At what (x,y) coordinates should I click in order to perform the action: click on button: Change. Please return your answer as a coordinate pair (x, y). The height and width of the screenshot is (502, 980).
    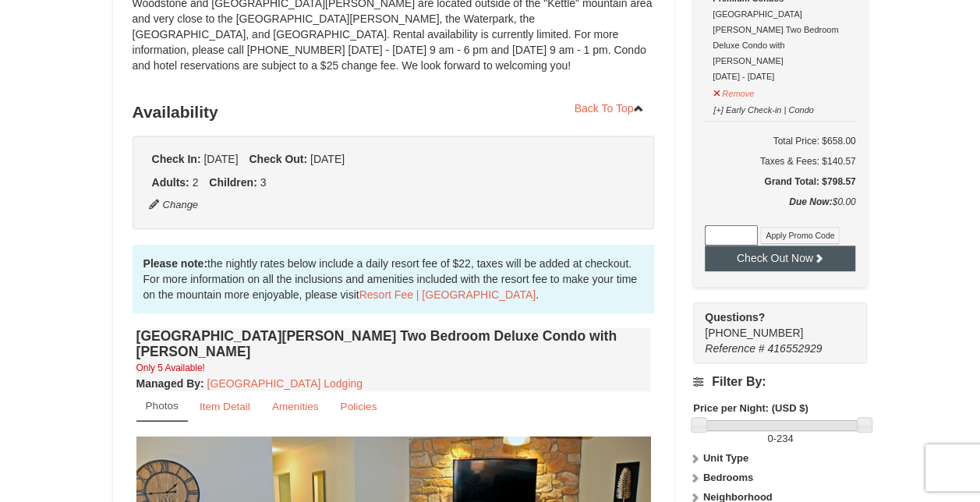
    Looking at the image, I should click on (174, 205).